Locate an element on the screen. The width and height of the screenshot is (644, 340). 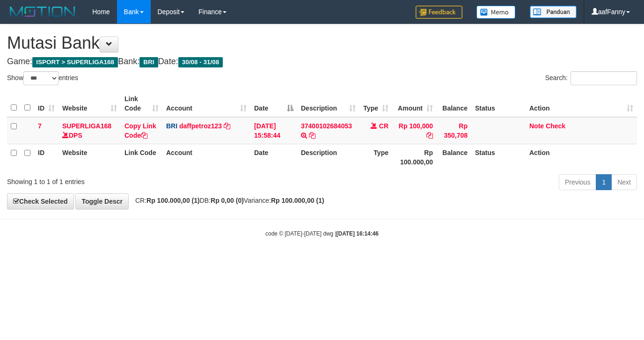
span: CR is located at coordinates (384, 126).